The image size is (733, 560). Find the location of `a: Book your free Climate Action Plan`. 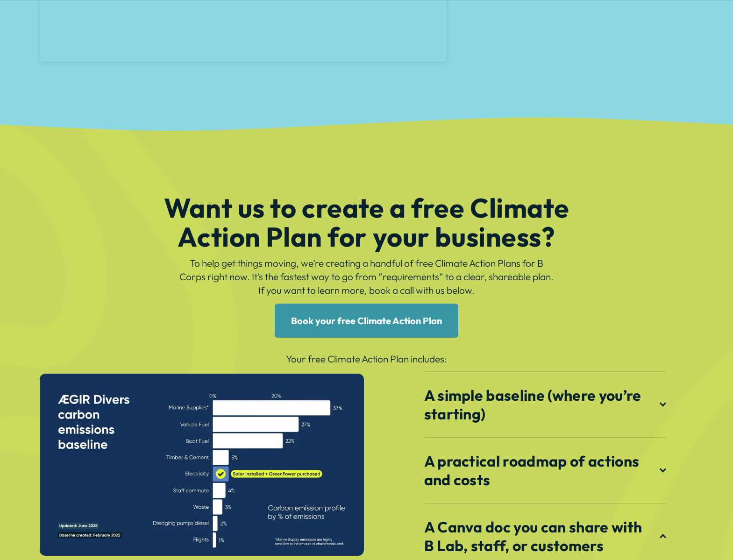

a: Book your free Climate Action Plan is located at coordinates (366, 321).